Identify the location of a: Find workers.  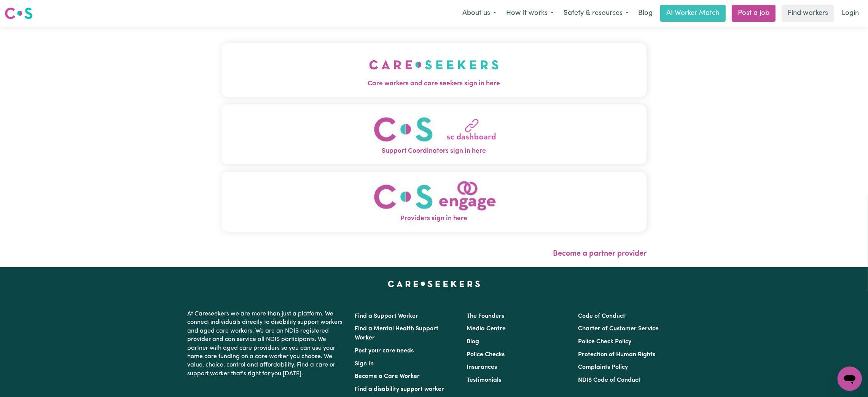
(808, 13).